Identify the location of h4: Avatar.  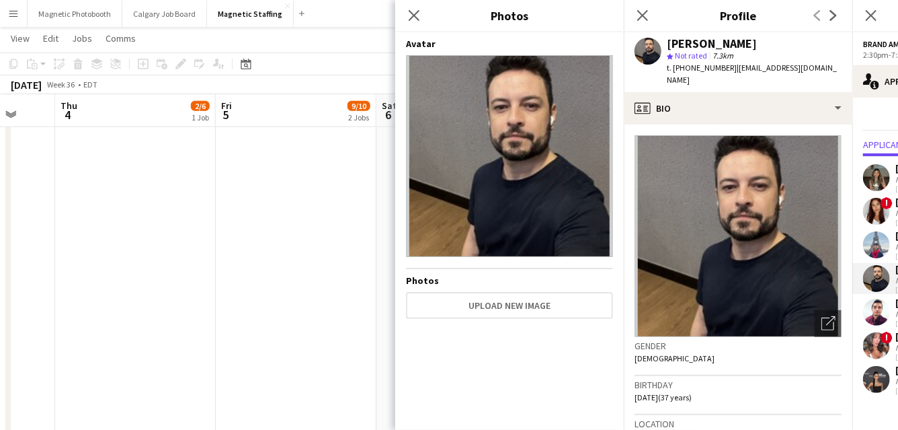
(510, 44).